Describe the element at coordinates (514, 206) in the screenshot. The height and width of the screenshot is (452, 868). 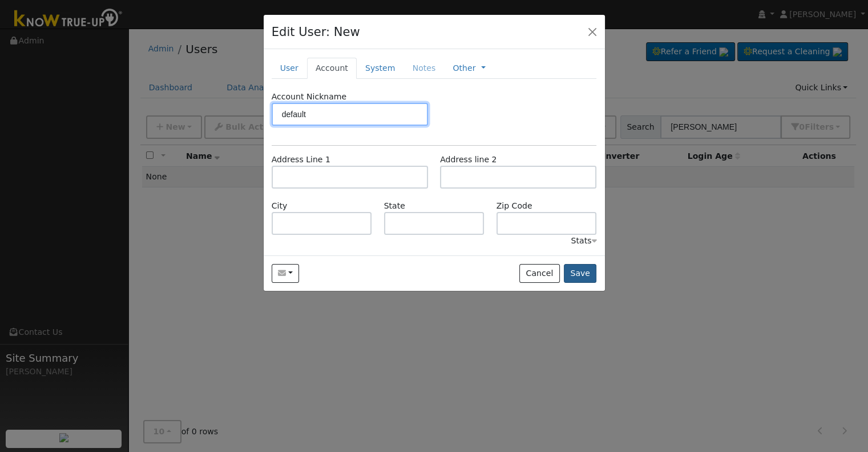
I see `label: Zip Code` at that location.